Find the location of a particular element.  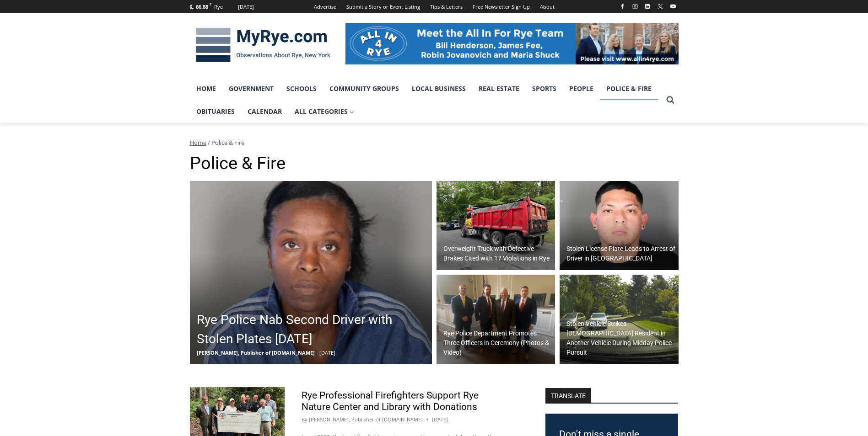

a: Rye Police Department Promotes Three Officers in Ceremony (Photos & Video) is located at coordinates (496, 320).